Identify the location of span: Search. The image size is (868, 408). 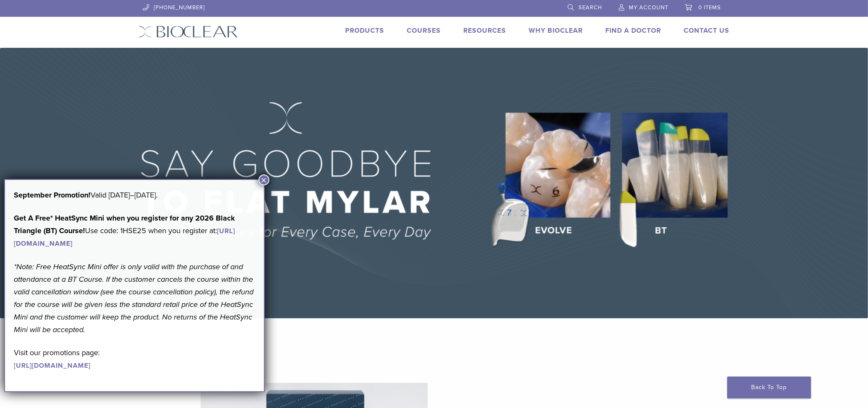
(590, 8).